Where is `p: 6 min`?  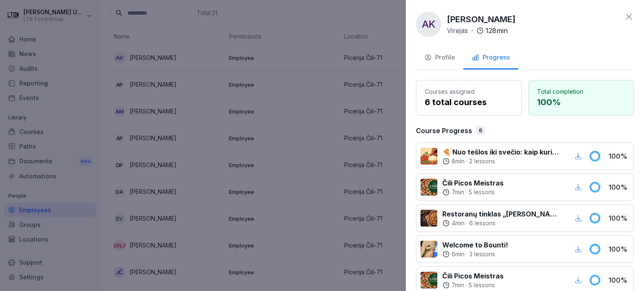 p: 6 min is located at coordinates (458, 254).